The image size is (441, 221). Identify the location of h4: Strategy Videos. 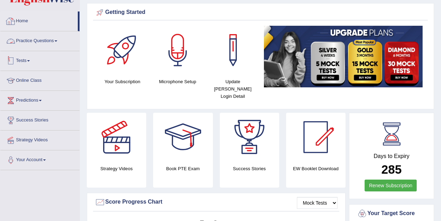
(116, 168).